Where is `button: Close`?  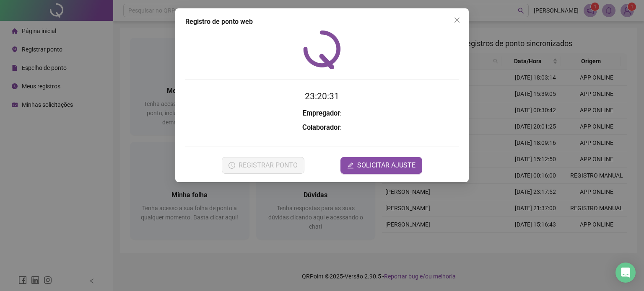
button: Close is located at coordinates (457, 20).